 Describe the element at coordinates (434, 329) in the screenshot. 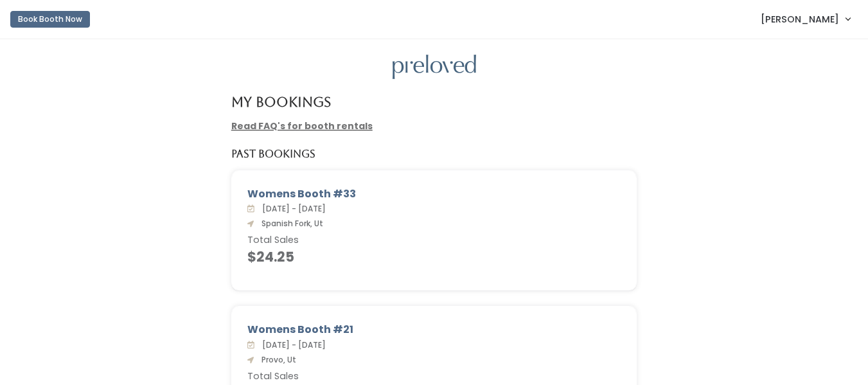

I see `div: Womens Booth #21` at that location.